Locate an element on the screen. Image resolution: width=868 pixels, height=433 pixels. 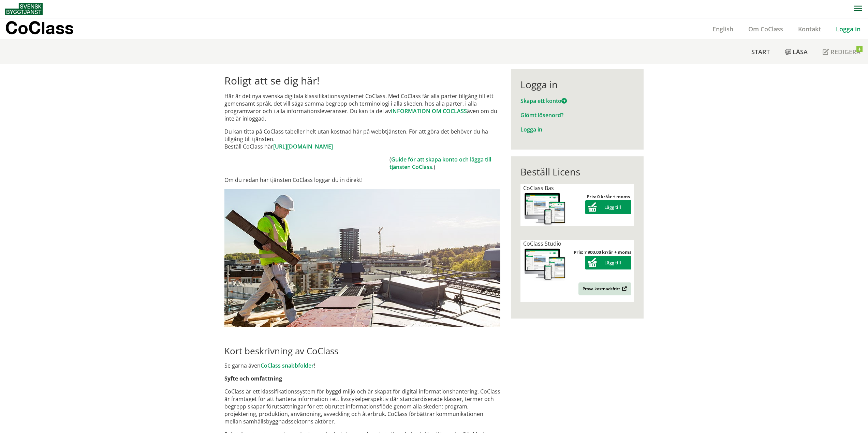
a: Skapa ett konto is located at coordinates (543, 101).